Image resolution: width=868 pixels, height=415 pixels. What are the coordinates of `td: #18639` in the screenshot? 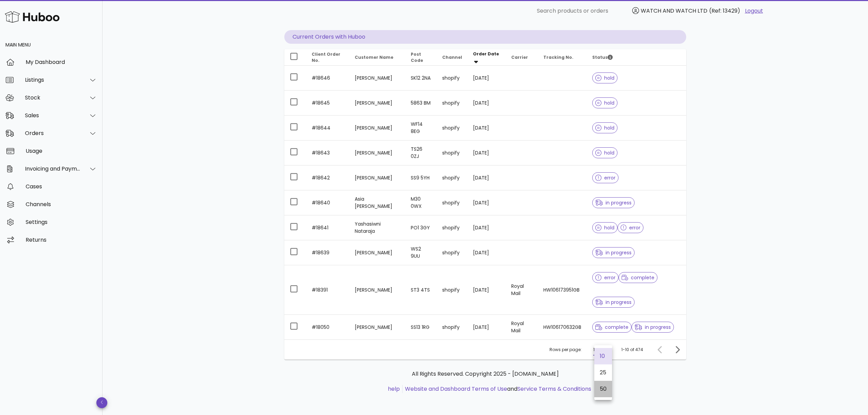 It's located at (328, 252).